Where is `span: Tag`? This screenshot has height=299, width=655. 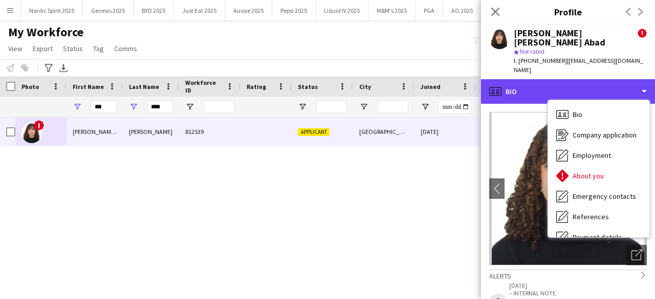
span: Tag is located at coordinates (98, 49).